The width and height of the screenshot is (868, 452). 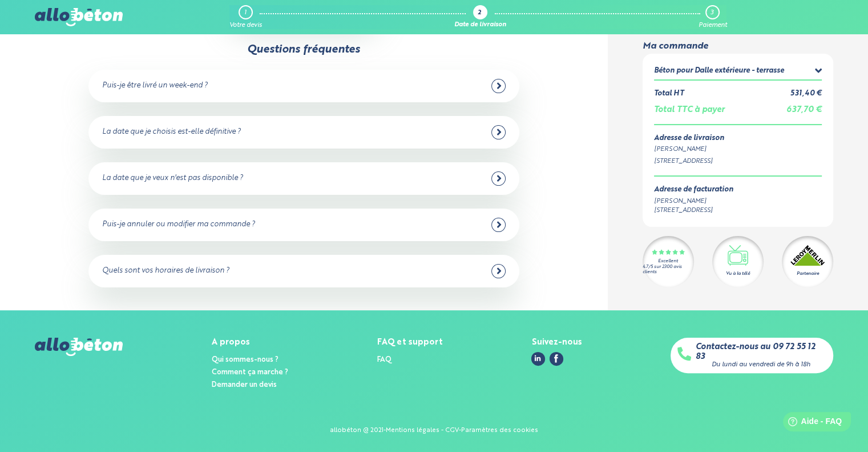 I want to click on a: Qui sommes-nous ?, so click(x=244, y=360).